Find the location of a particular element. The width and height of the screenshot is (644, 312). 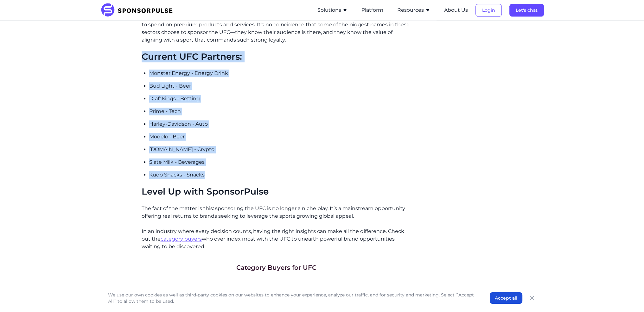

div: Chat Widget is located at coordinates (629, 297).